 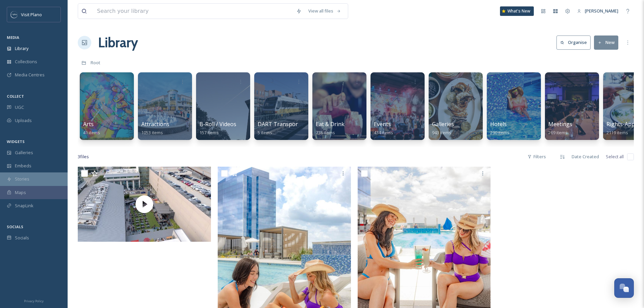 I want to click on span: 3 file s, so click(x=83, y=156).